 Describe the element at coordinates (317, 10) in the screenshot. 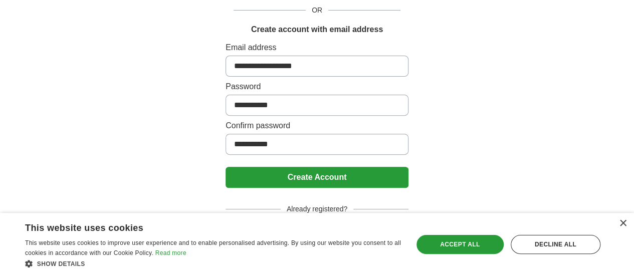

I see `span: OR` at that location.